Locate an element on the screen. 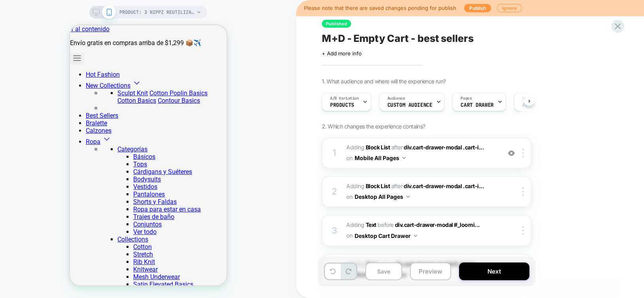  div: 3 is located at coordinates (335, 231).